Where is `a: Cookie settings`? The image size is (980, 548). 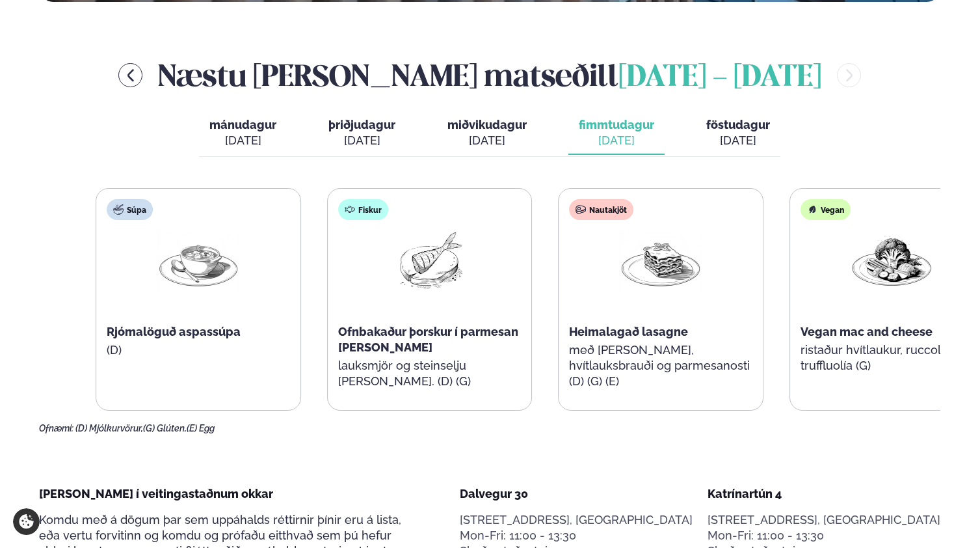 a: Cookie settings is located at coordinates (26, 521).